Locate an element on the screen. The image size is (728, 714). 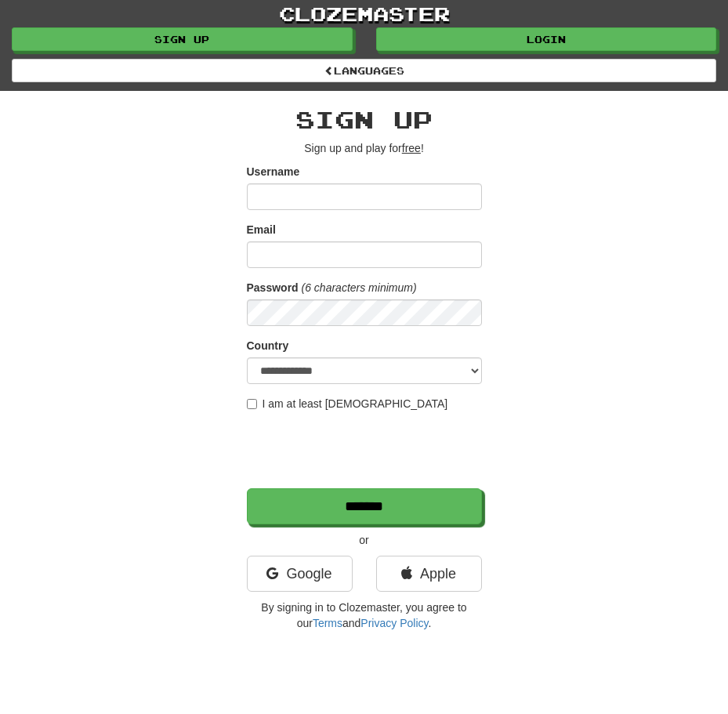
a: Privacy Policy is located at coordinates (394, 623).